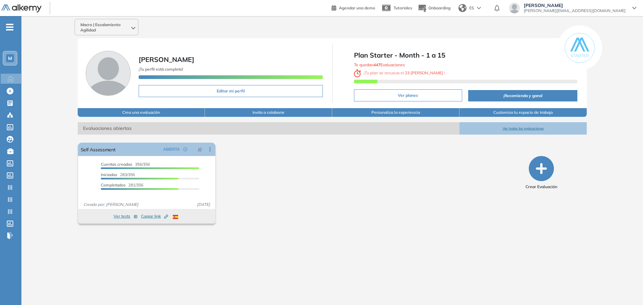 The width and height of the screenshot is (643, 305). Describe the element at coordinates (358, 73) in the screenshot. I see `img: clock-svg` at that location.